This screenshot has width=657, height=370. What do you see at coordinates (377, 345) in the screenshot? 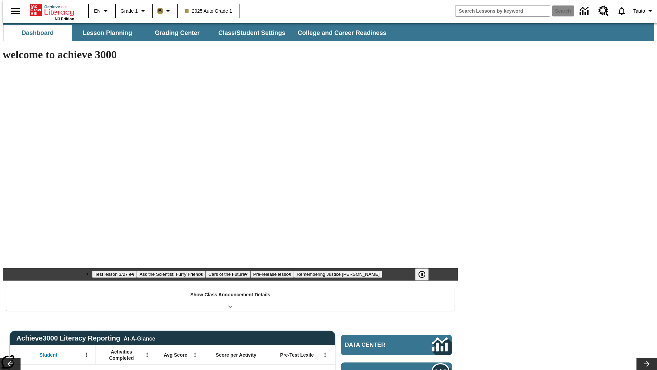
I see `span: Data Center` at bounding box center [377, 345].